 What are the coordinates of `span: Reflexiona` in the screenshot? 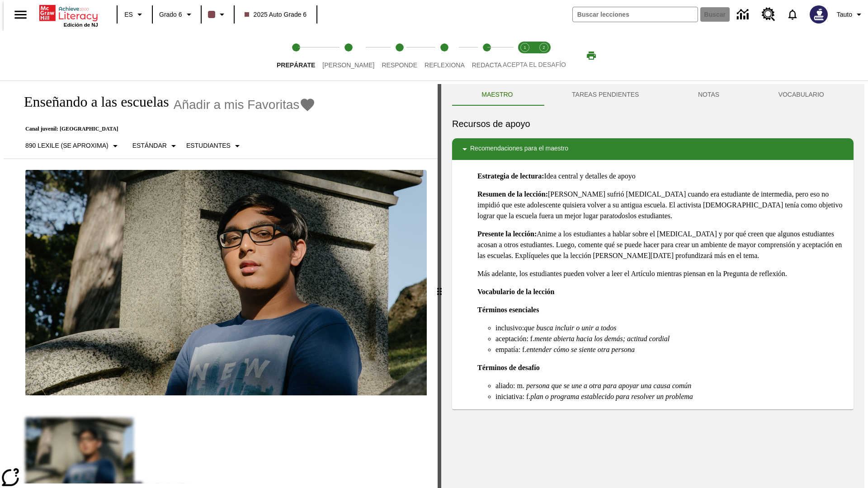 It's located at (444, 65).